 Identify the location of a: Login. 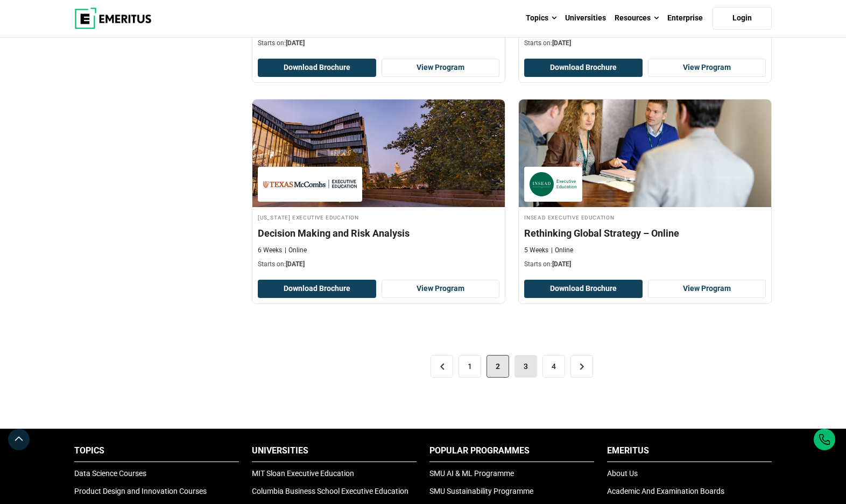
(743, 18).